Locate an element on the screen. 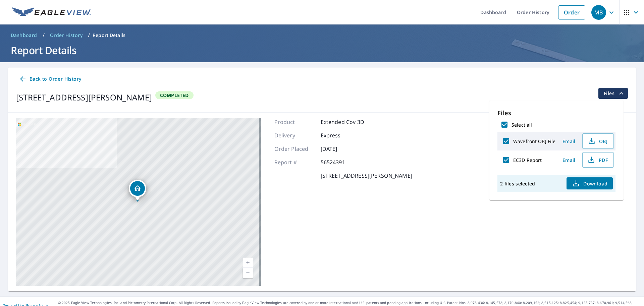  a: Current Level 17, Zoom Out is located at coordinates (248, 273).